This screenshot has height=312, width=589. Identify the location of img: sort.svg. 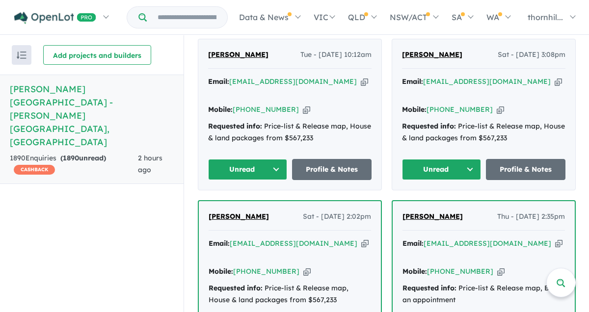
(22, 55).